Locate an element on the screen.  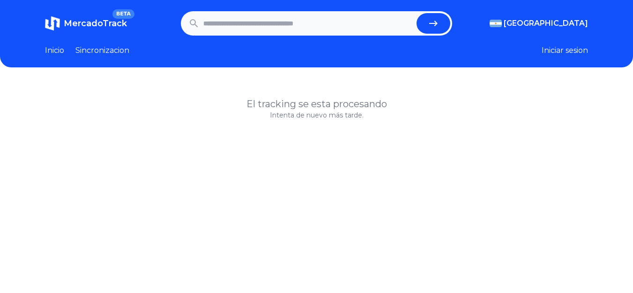
p: Intenta de nuevo más tarde. is located at coordinates (316, 115).